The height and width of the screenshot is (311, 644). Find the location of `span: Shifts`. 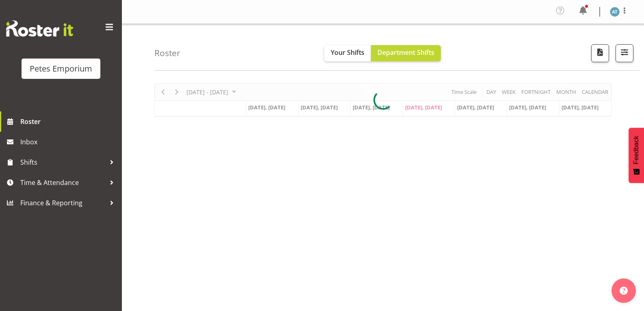

span: Shifts is located at coordinates (63, 162).